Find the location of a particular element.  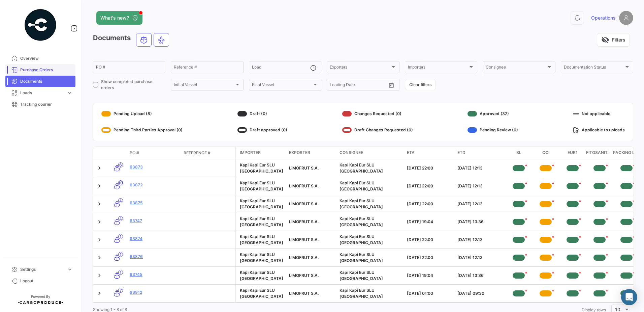

span: Show completed purchase orders is located at coordinates (133, 84).